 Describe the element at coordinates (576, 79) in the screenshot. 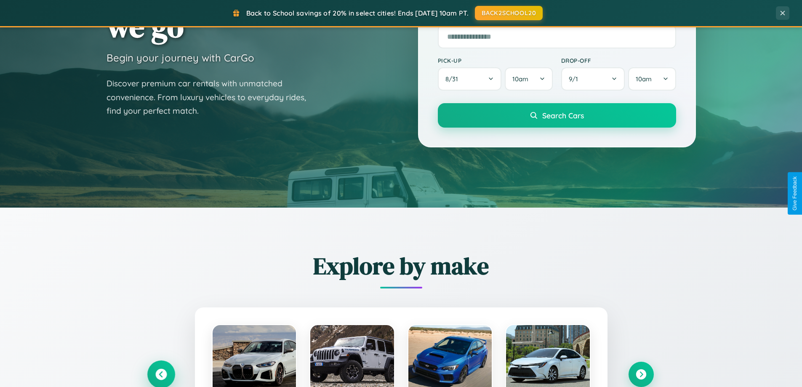

I see `span: 9 / 1` at that location.